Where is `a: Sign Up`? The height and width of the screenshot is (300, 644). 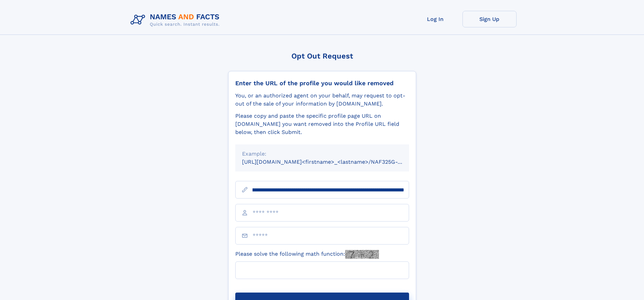
a: Sign Up is located at coordinates (489, 19).